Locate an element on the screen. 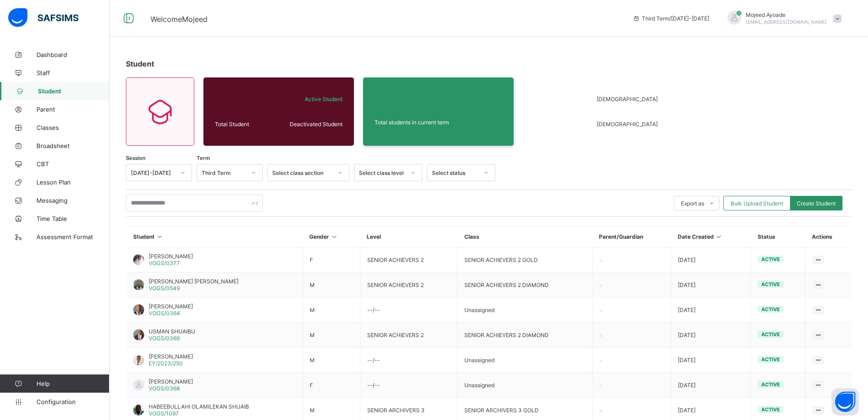 The image size is (868, 420). span: Messaging is located at coordinates (73, 200).